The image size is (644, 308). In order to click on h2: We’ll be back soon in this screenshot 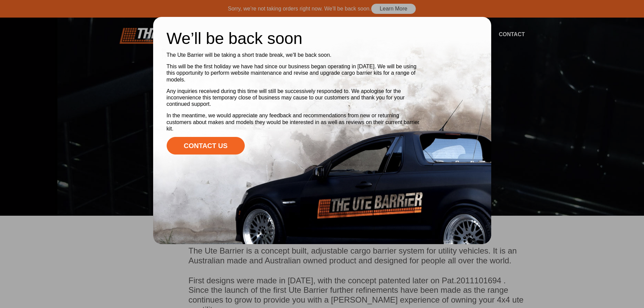, I will do `click(295, 39)`.